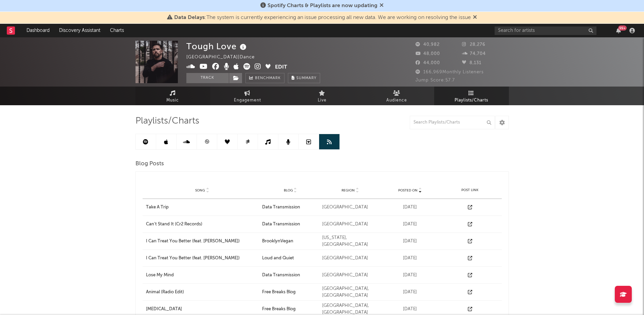  Describe the element at coordinates (288, 190) in the screenshot. I see `span: Blog` at that location.